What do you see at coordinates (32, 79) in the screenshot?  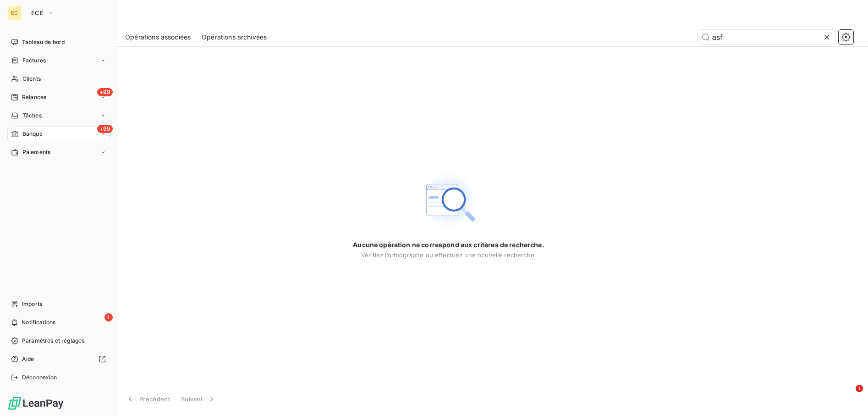 I see `span: Clients` at bounding box center [32, 79].